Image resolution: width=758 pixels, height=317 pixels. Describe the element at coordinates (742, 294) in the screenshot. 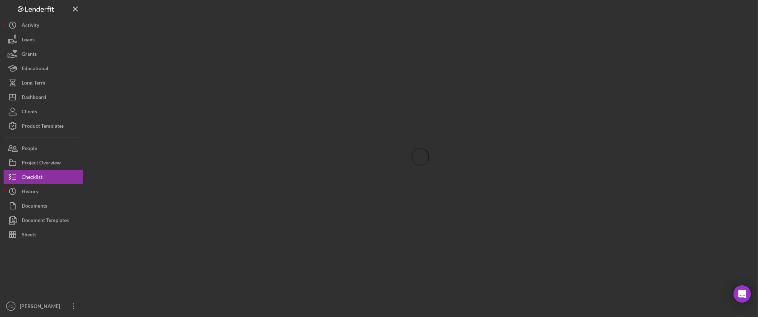

I see `div: Open Intercom Messenger` at that location.